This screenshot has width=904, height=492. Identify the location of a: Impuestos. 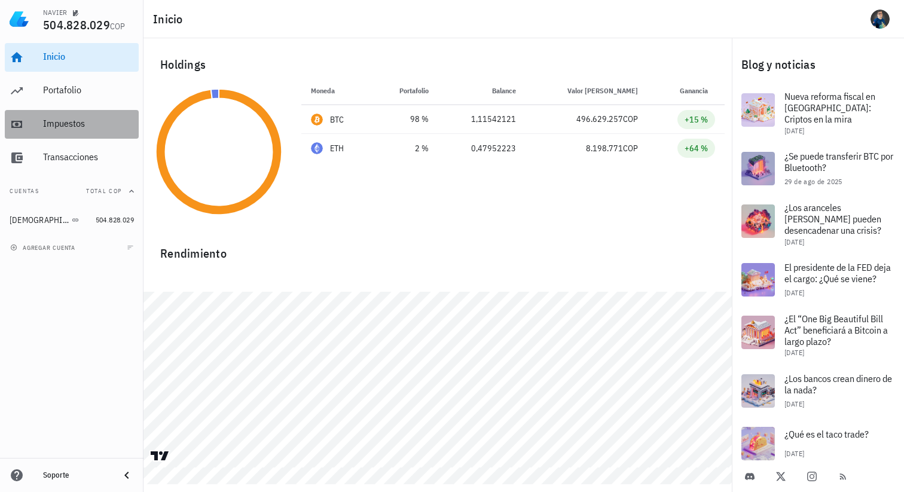
(72, 124).